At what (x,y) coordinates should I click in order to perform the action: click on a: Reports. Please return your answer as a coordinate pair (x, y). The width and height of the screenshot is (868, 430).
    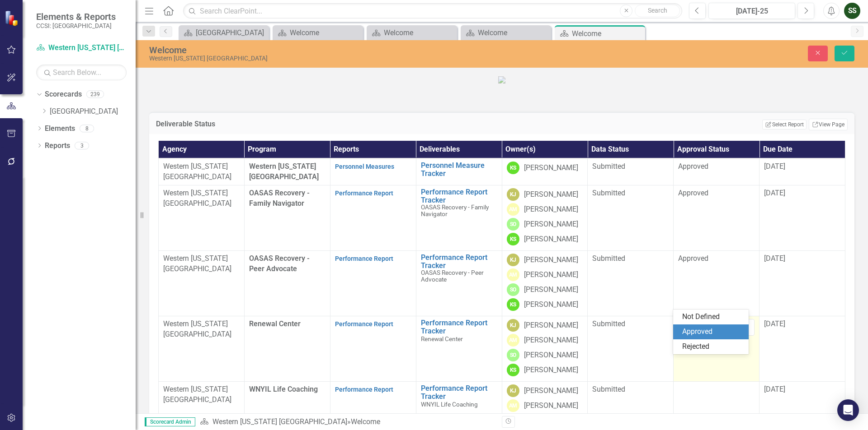
    Looking at the image, I should click on (57, 146).